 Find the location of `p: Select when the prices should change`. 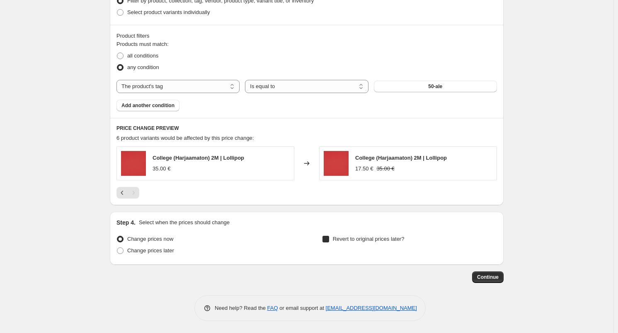

p: Select when the prices should change is located at coordinates (184, 223).